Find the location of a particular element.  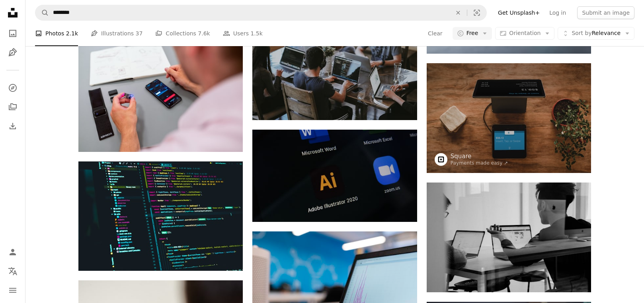

a: Square is located at coordinates (479, 156).